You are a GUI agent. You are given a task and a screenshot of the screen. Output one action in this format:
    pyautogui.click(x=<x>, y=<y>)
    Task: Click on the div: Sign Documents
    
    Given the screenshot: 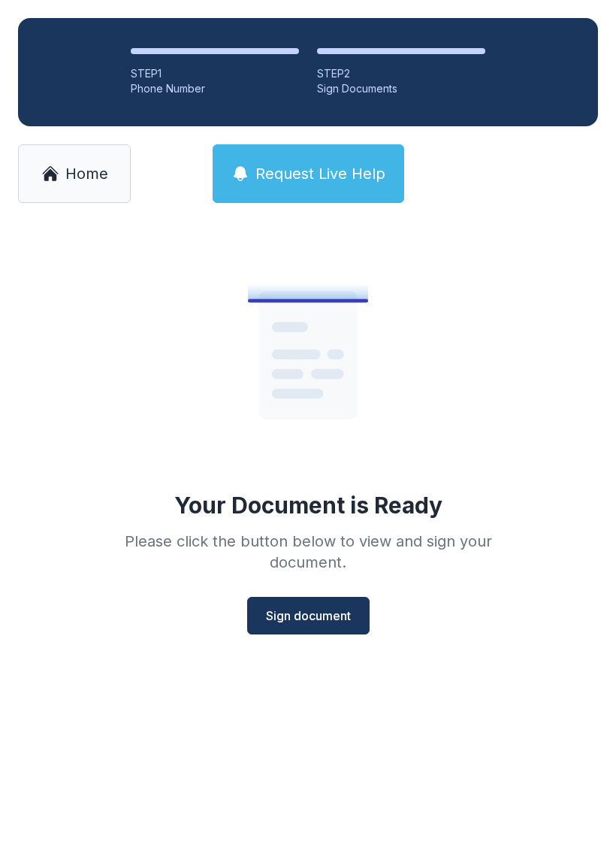 What is the action you would take?
    pyautogui.click(x=401, y=89)
    